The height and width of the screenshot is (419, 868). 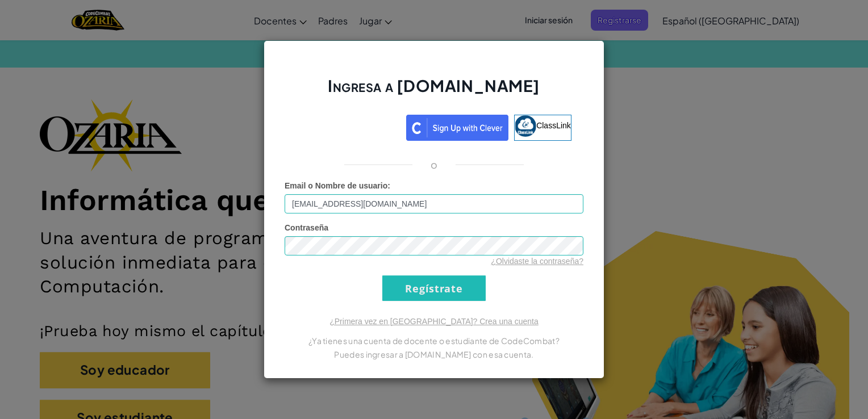 I want to click on span: Email o Nombre de usuario, so click(x=336, y=186).